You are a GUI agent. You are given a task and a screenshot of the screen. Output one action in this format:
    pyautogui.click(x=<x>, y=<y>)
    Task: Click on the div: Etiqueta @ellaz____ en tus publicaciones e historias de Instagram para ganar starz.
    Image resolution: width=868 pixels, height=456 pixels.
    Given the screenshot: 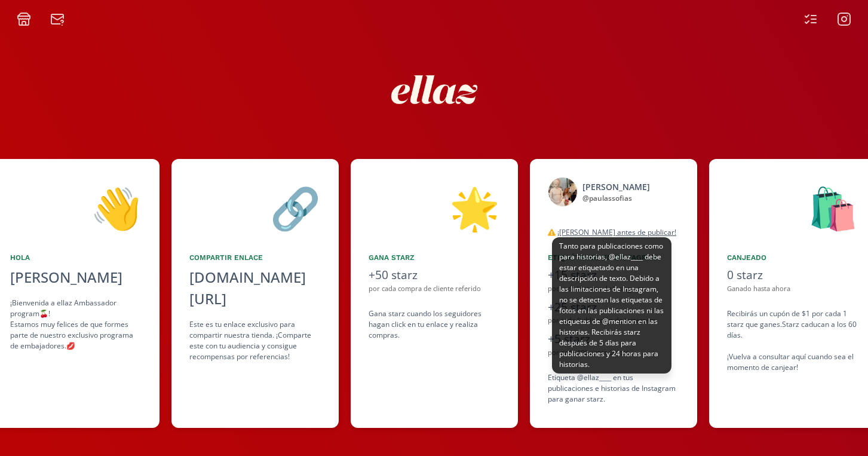 What is the action you would take?
    pyautogui.click(x=614, y=389)
    